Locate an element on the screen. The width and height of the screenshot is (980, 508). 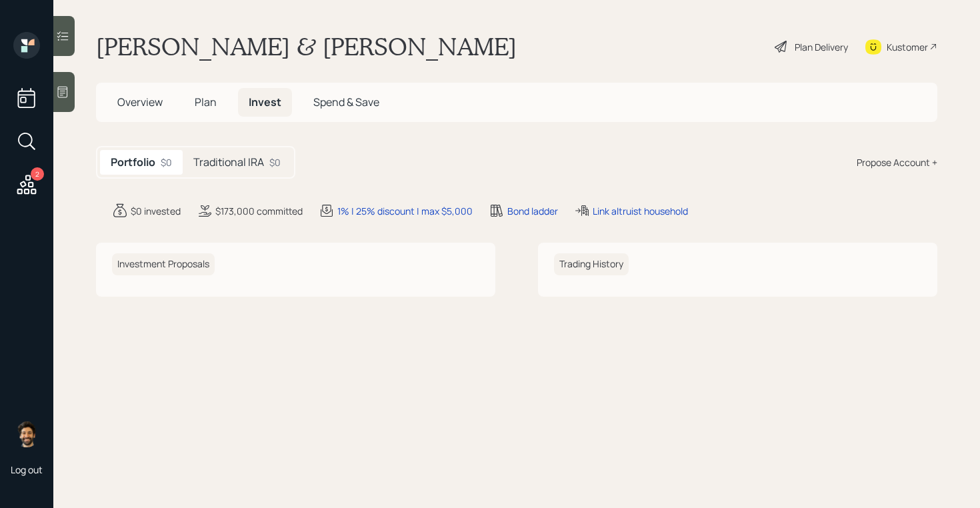
div: 1% | 25% discount | max $5,000 is located at coordinates (405, 211).